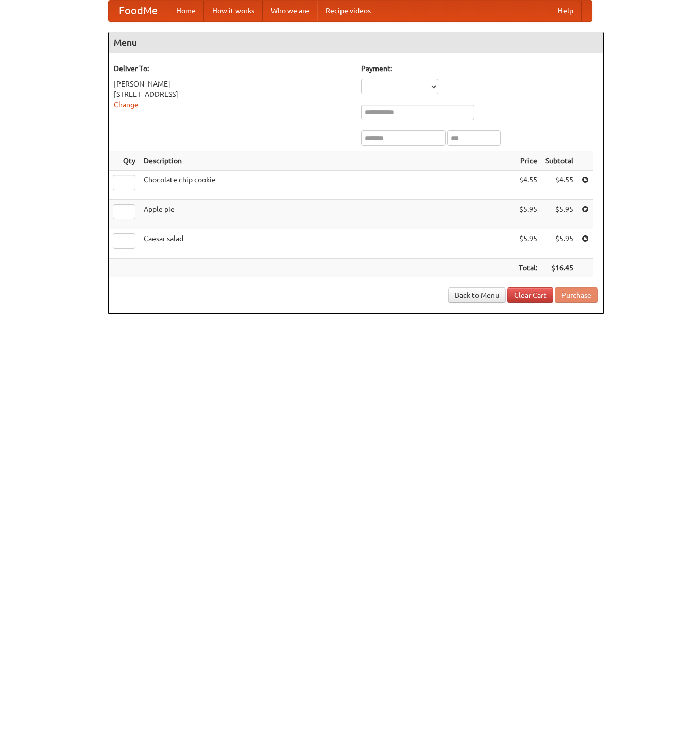  Describe the element at coordinates (327, 244) in the screenshot. I see `td: Caesar salad` at that location.